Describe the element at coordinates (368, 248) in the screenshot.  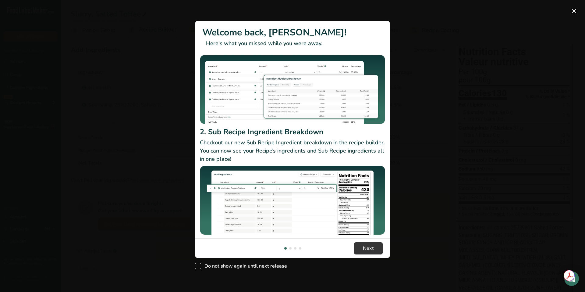
I see `button: Next` at that location.